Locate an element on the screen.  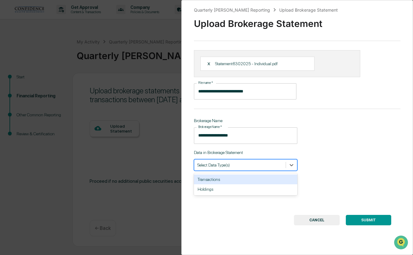
button: SUBMIT is located at coordinates (368, 220).